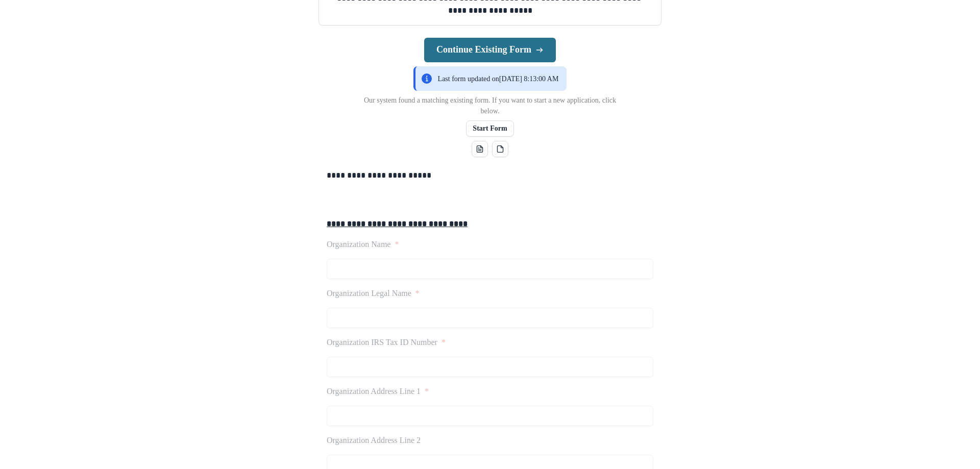  What do you see at coordinates (500, 149) in the screenshot?
I see `button: pdf-download` at bounding box center [500, 149].